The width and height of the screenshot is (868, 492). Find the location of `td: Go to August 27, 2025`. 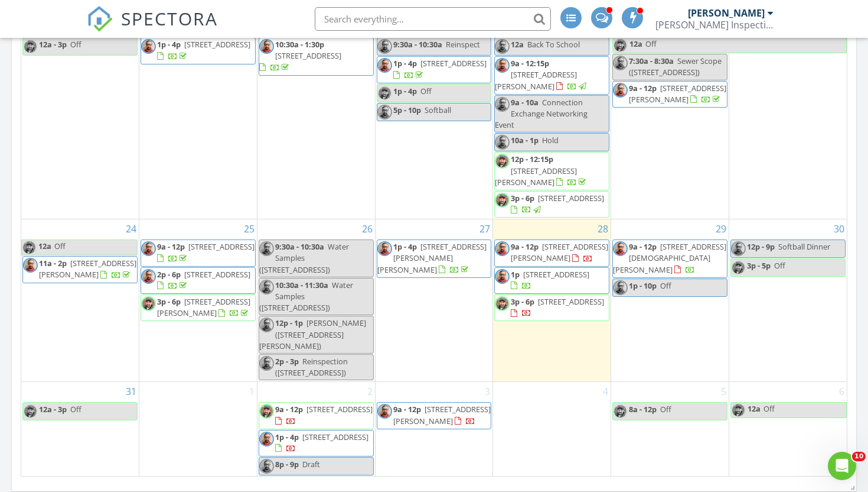

td: Go to August 27, 2025 is located at coordinates (434, 300).